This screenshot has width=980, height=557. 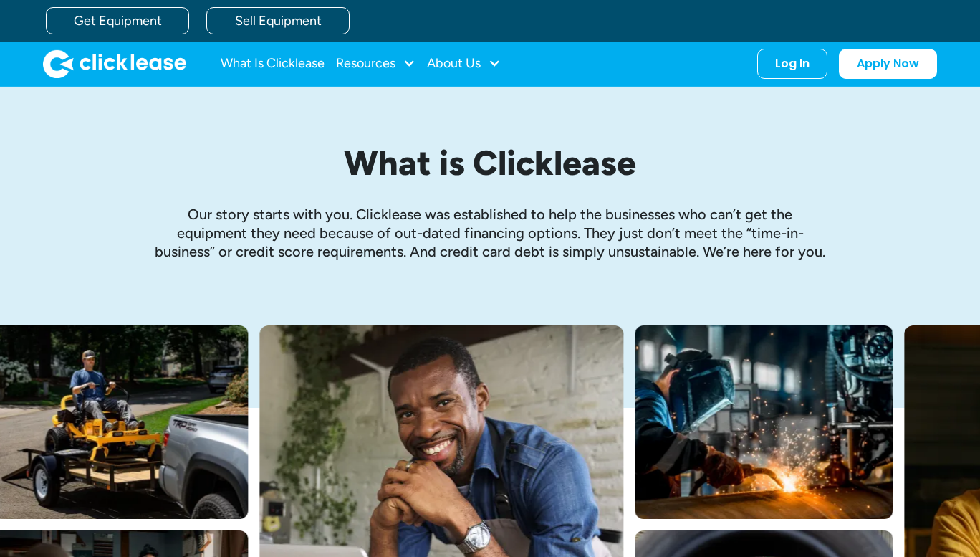 I want to click on a: home, so click(x=114, y=63).